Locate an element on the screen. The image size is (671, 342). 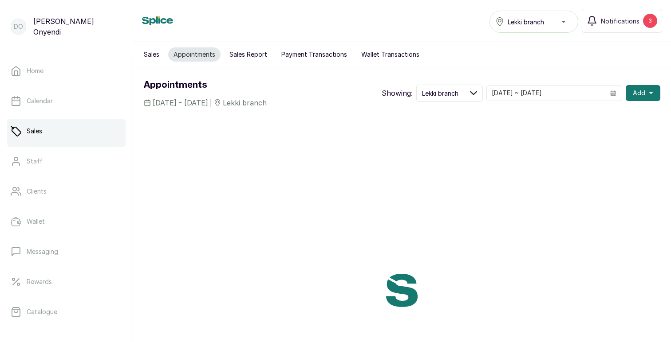
a: Calendar is located at coordinates (66, 101).